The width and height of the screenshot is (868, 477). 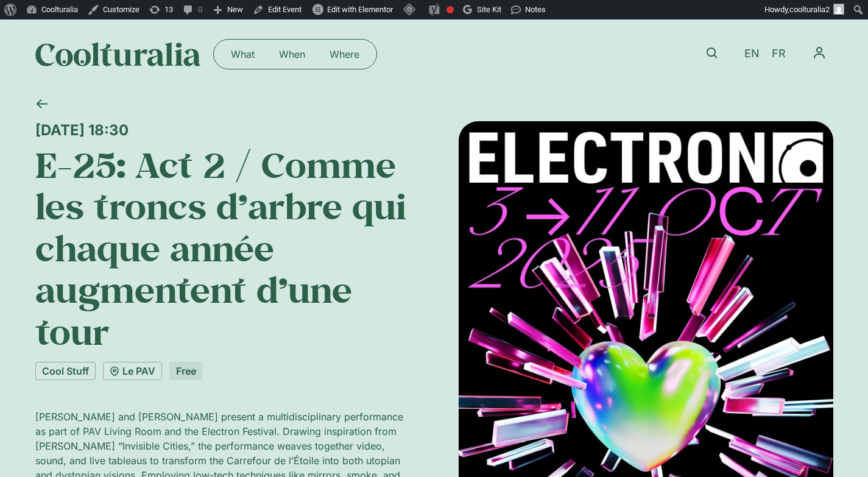 What do you see at coordinates (778, 53) in the screenshot?
I see `span: FR` at bounding box center [778, 53].